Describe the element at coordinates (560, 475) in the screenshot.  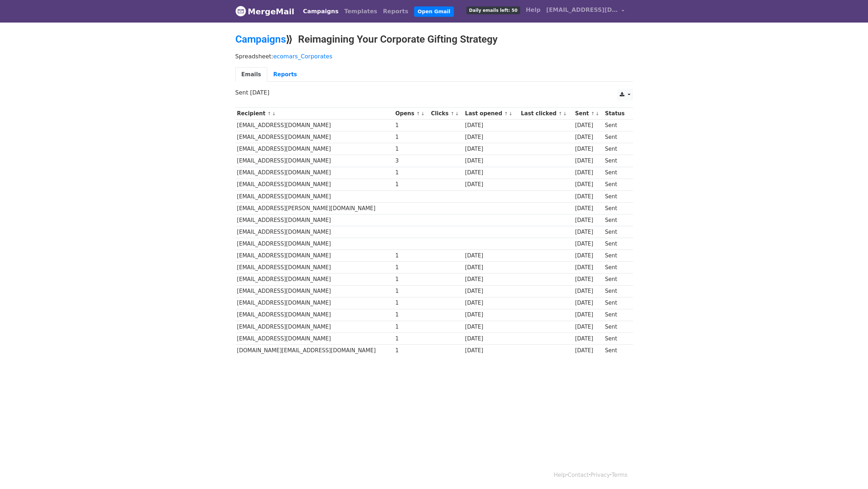
I see `a: Help` at that location.